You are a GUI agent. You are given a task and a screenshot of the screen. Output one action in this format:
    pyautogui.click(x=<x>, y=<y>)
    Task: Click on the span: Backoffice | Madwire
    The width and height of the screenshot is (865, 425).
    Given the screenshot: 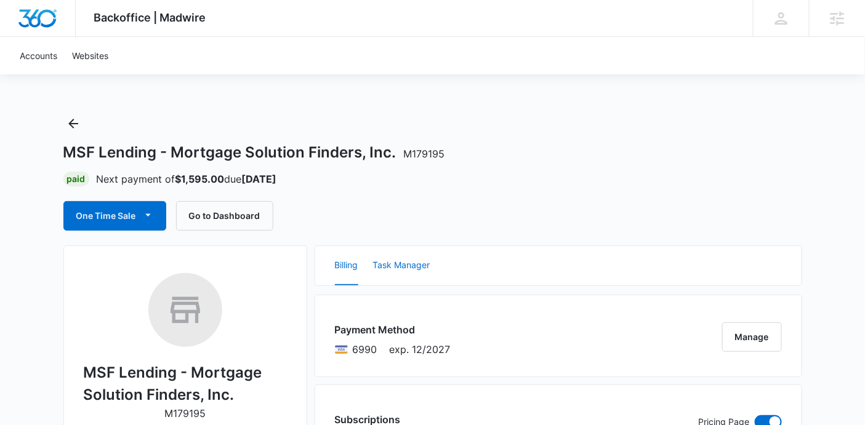 What is the action you would take?
    pyautogui.click(x=150, y=17)
    